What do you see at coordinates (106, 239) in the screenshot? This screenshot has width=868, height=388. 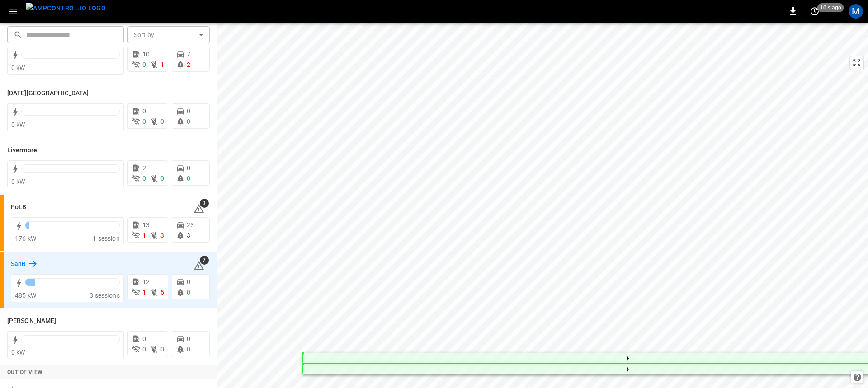 I see `span: 1 session` at bounding box center [106, 239].